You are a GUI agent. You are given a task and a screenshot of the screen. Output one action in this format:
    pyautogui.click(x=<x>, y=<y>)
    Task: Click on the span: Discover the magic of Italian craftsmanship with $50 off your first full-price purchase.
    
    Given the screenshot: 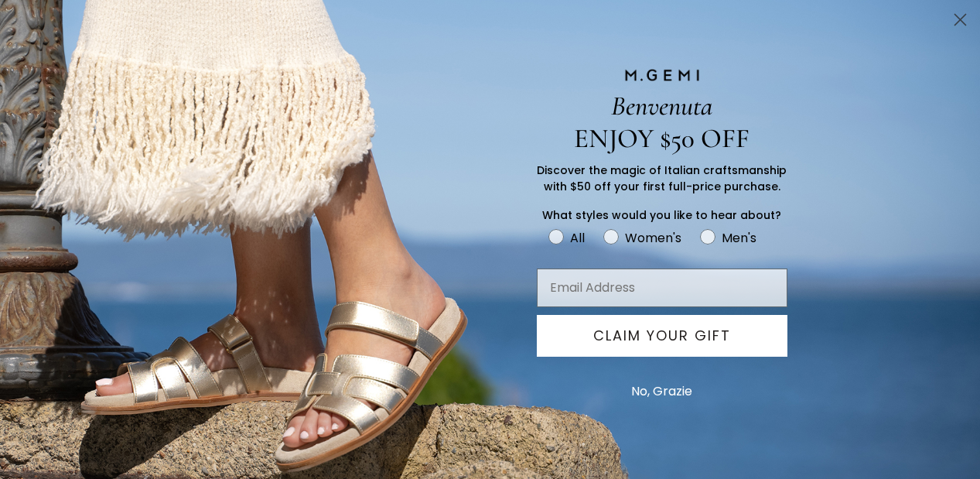 What is the action you would take?
    pyautogui.click(x=661, y=178)
    